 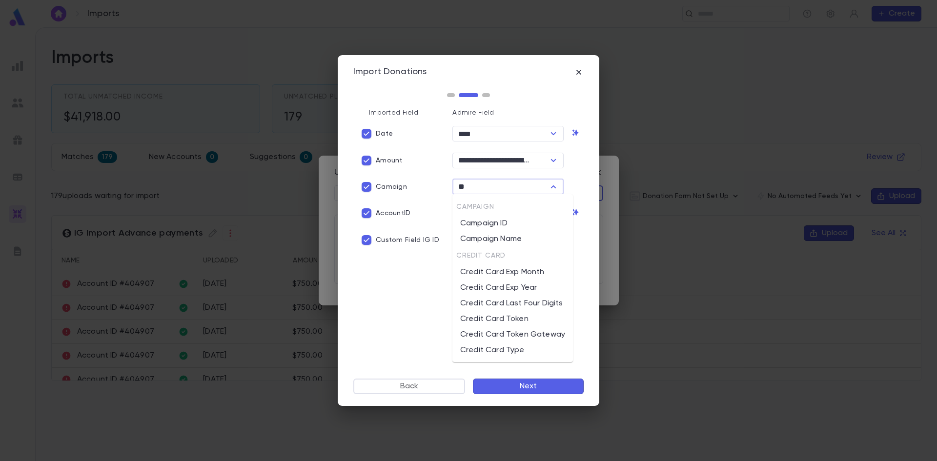 What do you see at coordinates (513, 272) in the screenshot?
I see `li: Credit Card Exp Month` at bounding box center [513, 272].